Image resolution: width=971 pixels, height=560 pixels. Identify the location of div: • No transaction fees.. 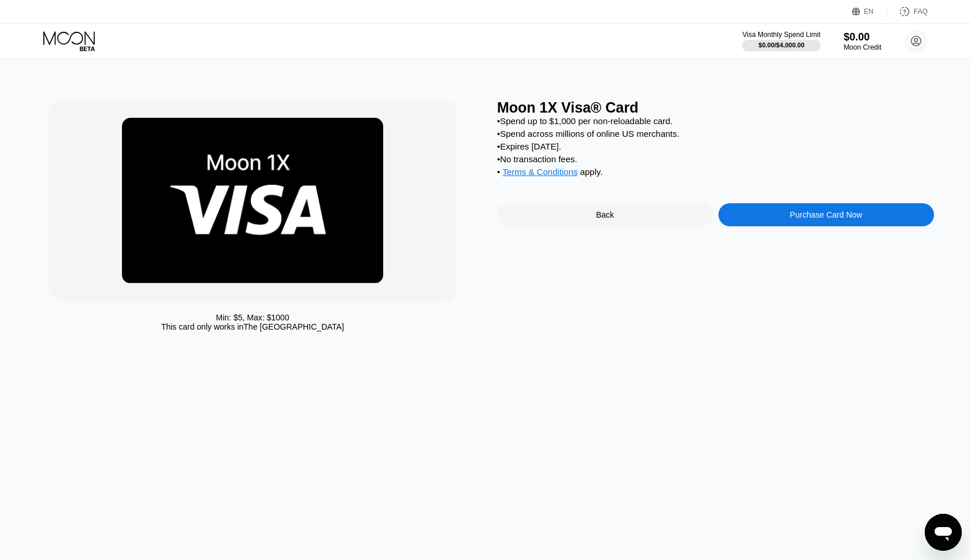
(715, 159).